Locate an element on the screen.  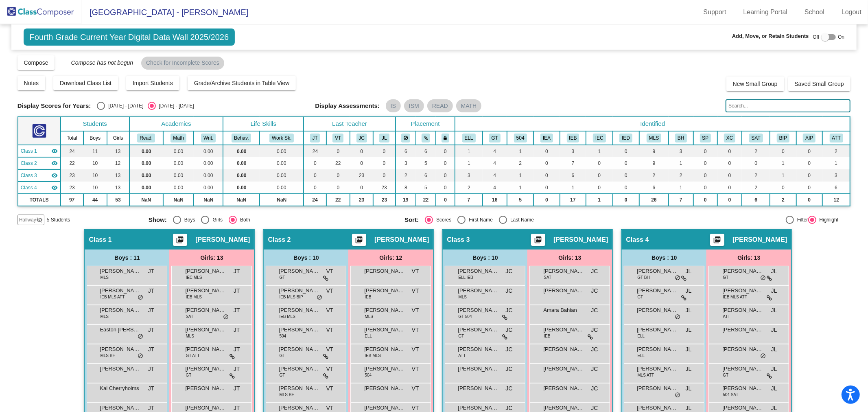
span: Hallway is located at coordinates (28, 220).